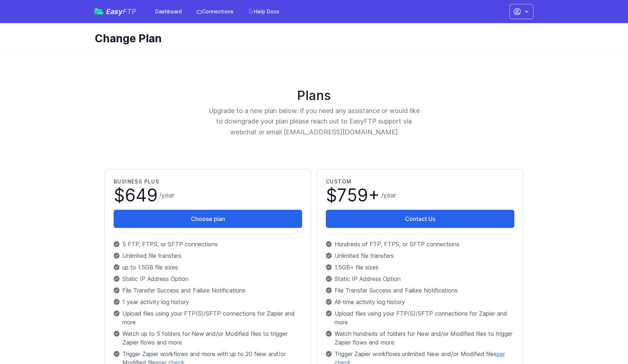  I want to click on span: 759+, so click(358, 195).